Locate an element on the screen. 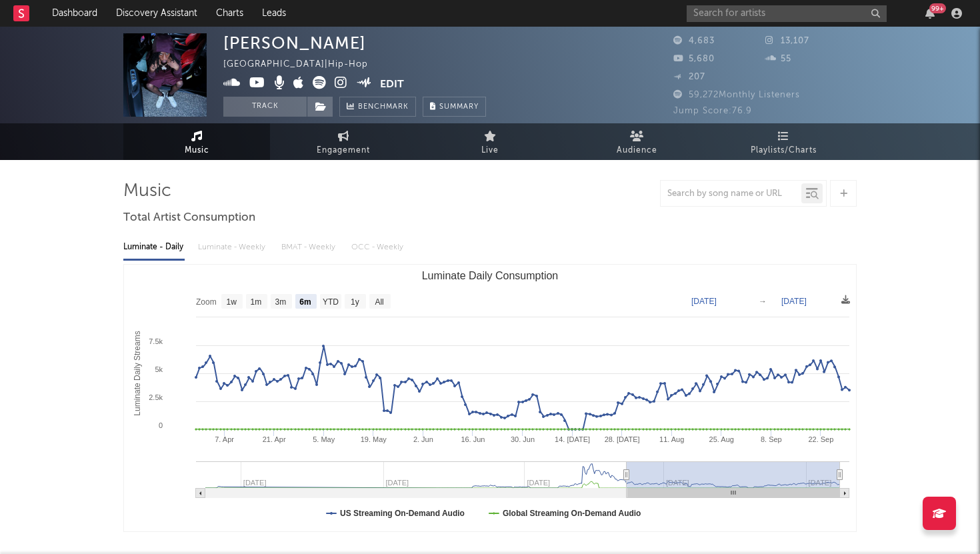 This screenshot has height=554, width=980. button: 99+ is located at coordinates (930, 13).